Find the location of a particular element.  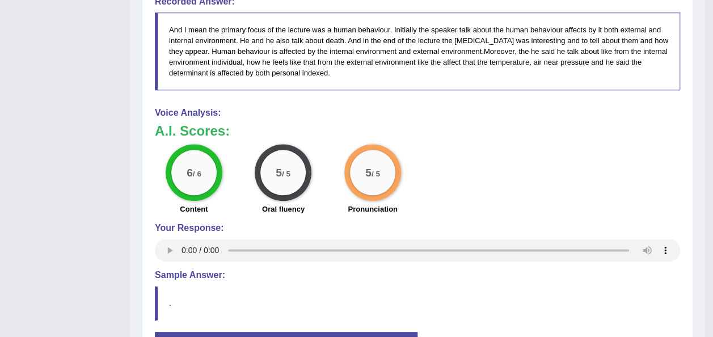

blockquote: And I mean the primary focus of the lecture was a human behaviour. Initially the speaker talk abo... is located at coordinates (417, 52).